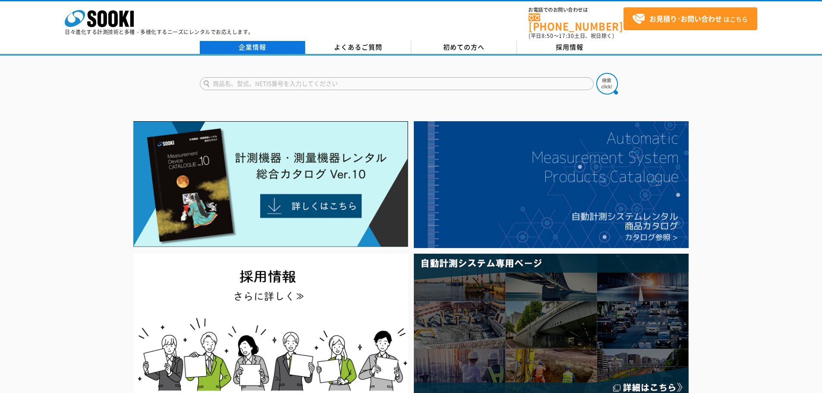  Describe the element at coordinates (571, 36) in the screenshot. I see `span: (平日 ～ 土日、祝日除く)` at that location.